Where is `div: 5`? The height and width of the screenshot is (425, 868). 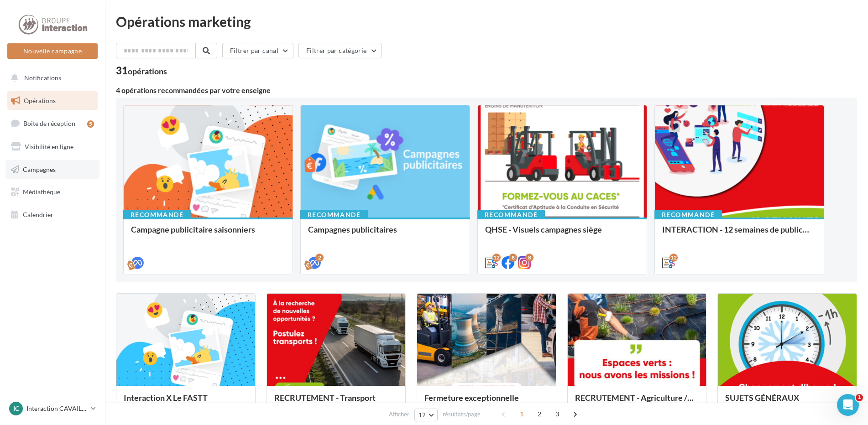
div: 5 is located at coordinates (90, 124).